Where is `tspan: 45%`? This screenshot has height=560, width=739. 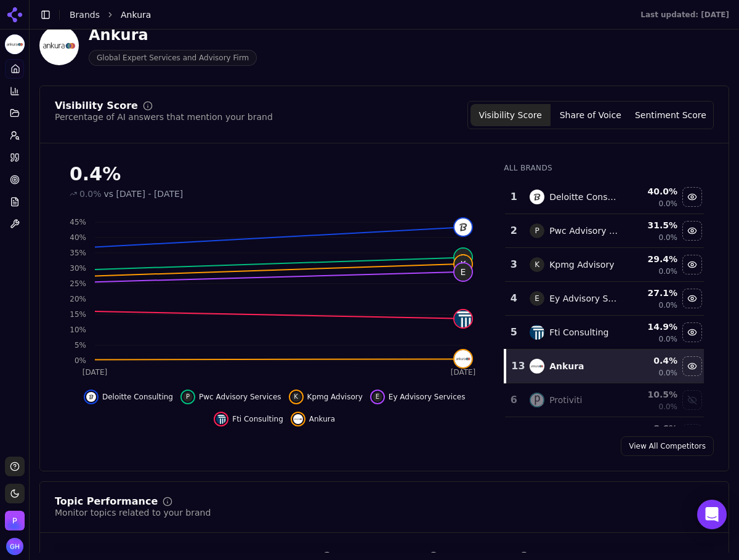 tspan: 45% is located at coordinates (78, 222).